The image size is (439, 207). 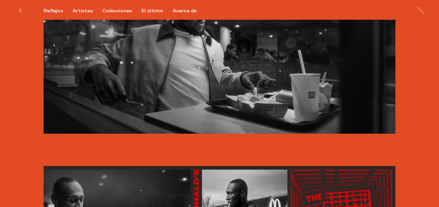 I want to click on button: Artistas, so click(x=87, y=11).